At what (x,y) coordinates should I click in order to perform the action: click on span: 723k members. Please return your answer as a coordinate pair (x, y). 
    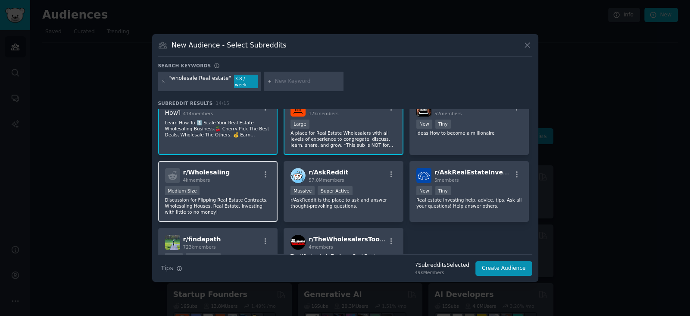
    Looking at the image, I should click on (200, 247).